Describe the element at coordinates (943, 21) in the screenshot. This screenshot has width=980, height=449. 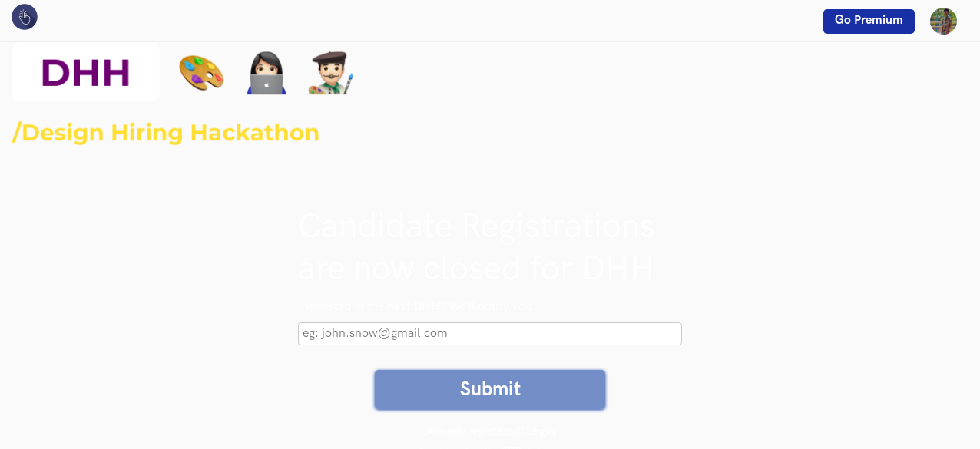
I see `img: Your profile pic` at that location.